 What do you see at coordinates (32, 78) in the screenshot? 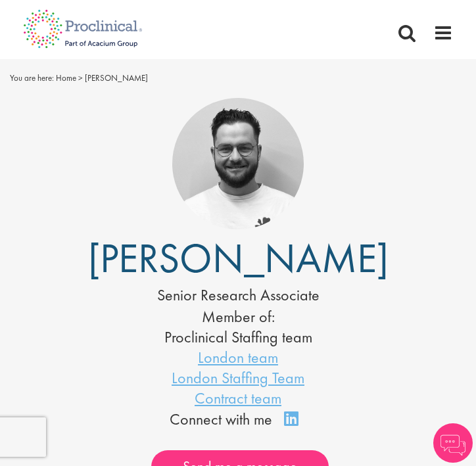
I see `span: You are here:` at bounding box center [32, 78].